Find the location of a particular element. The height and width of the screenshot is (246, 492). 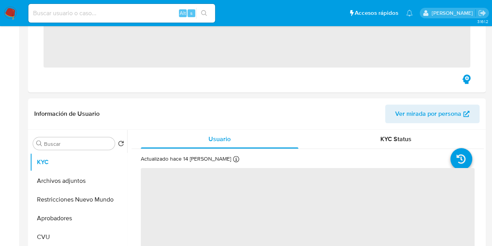

button: Buscar is located at coordinates (39, 143).